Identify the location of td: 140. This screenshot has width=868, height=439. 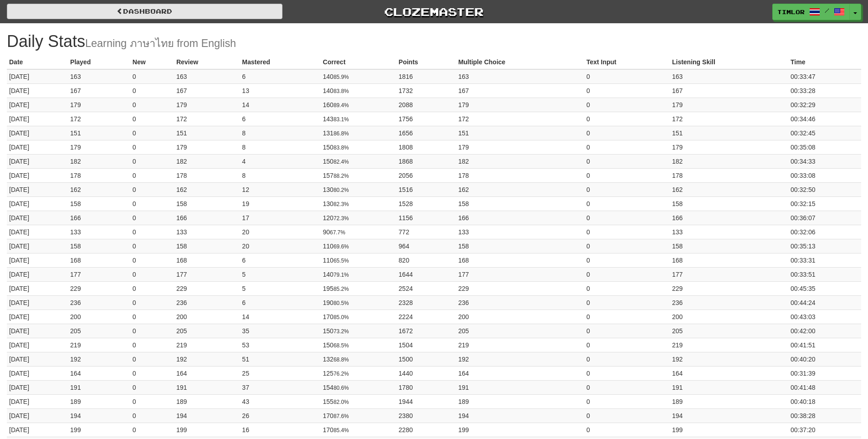
(358, 76).